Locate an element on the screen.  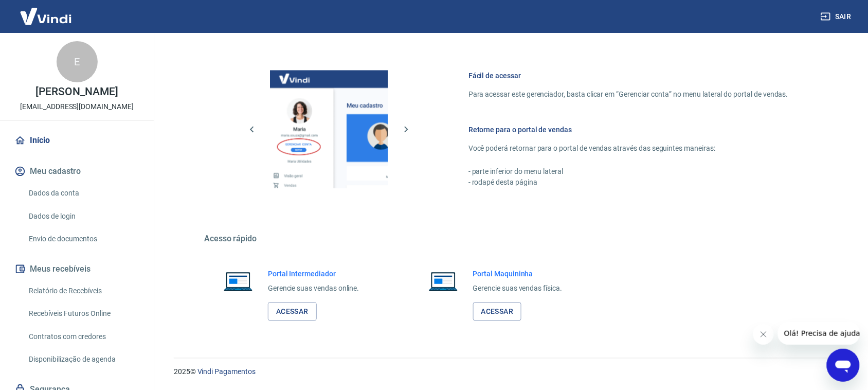
p: - parte inferior do menu lateral is located at coordinates (629, 172).